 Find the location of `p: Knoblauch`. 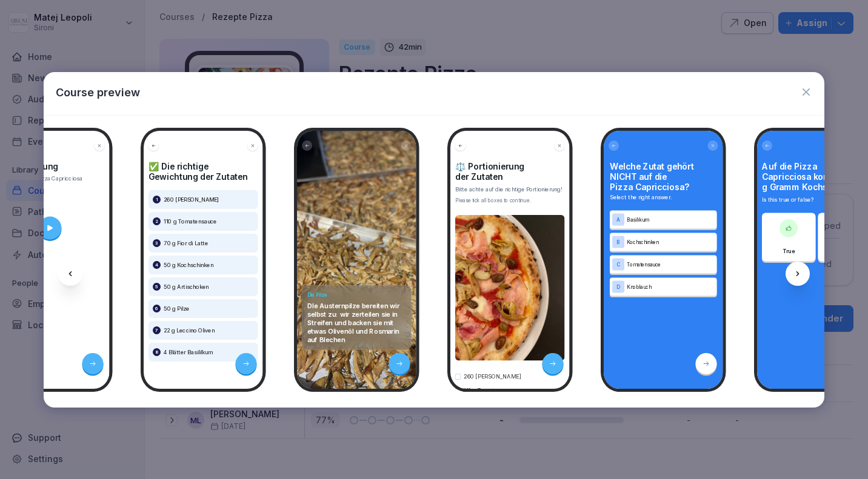

p: Knoblauch is located at coordinates (670, 286).